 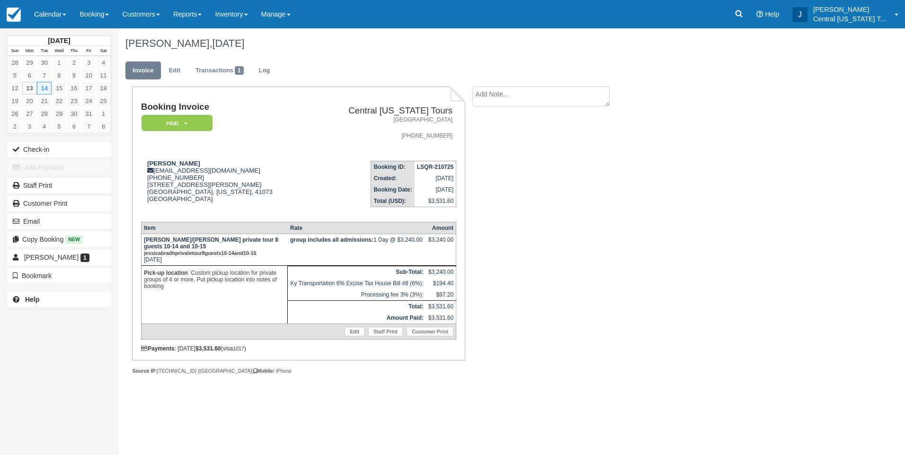 What do you see at coordinates (760, 14) in the screenshot?
I see `i: Help` at bounding box center [760, 14].